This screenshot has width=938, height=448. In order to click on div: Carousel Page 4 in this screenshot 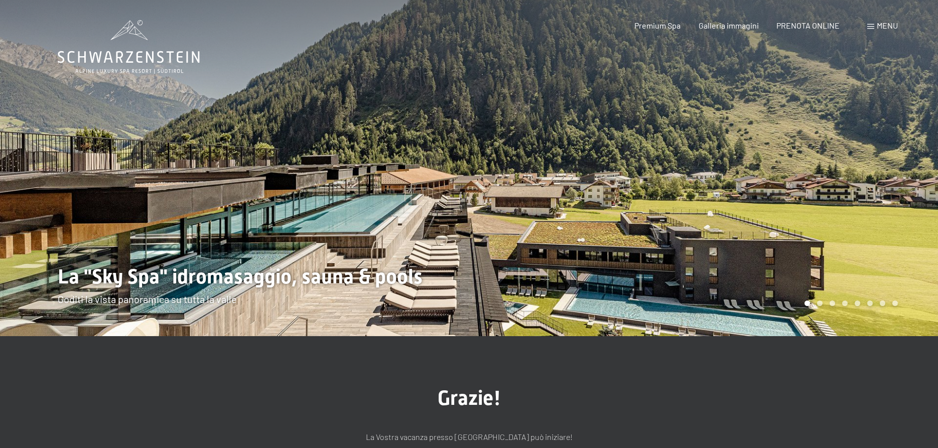, I will do `click(844, 303)`.